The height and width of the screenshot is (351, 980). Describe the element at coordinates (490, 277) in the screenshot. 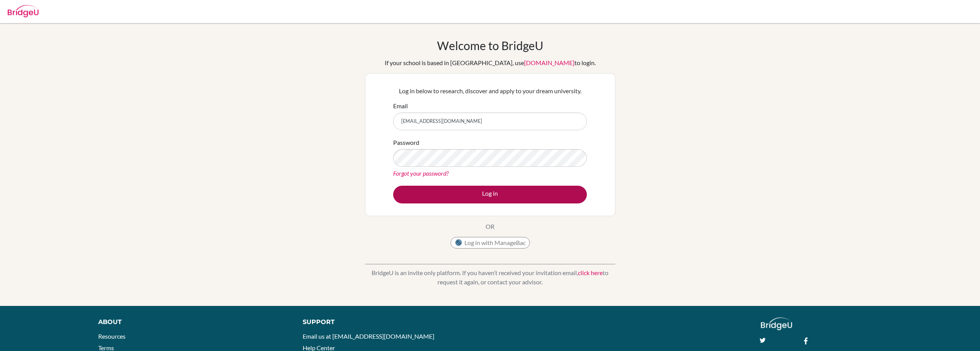

I see `p: BridgeU is an invite only platform. If you haven’t received your invitation email, to request it ...` at that location.